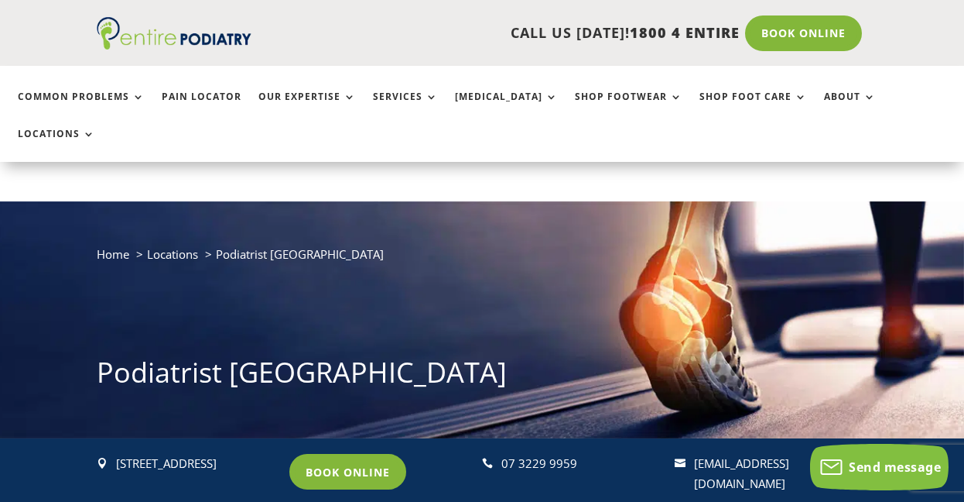 This screenshot has height=502, width=964. What do you see at coordinates (628, 108) in the screenshot?
I see `a: Shop Footwear` at bounding box center [628, 108].